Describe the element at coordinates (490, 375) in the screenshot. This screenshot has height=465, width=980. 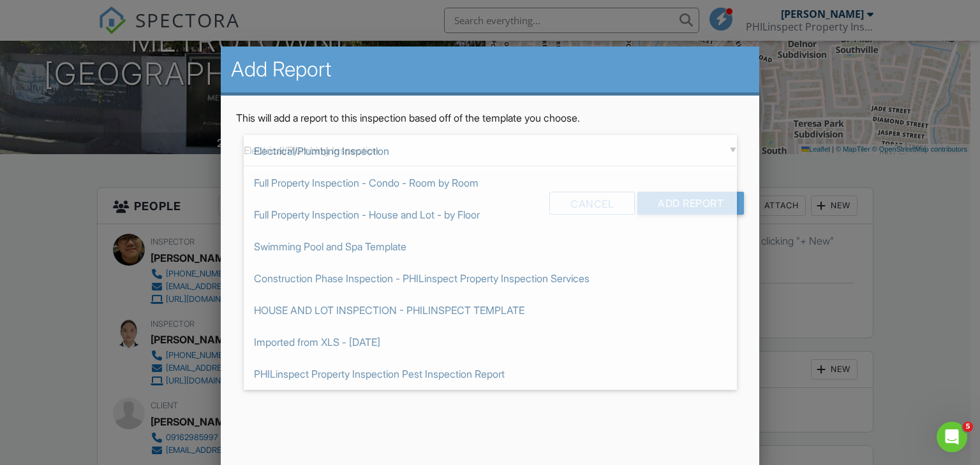
I see `span: PHILinspect Property Inspection Pest Inspection Report` at that location.